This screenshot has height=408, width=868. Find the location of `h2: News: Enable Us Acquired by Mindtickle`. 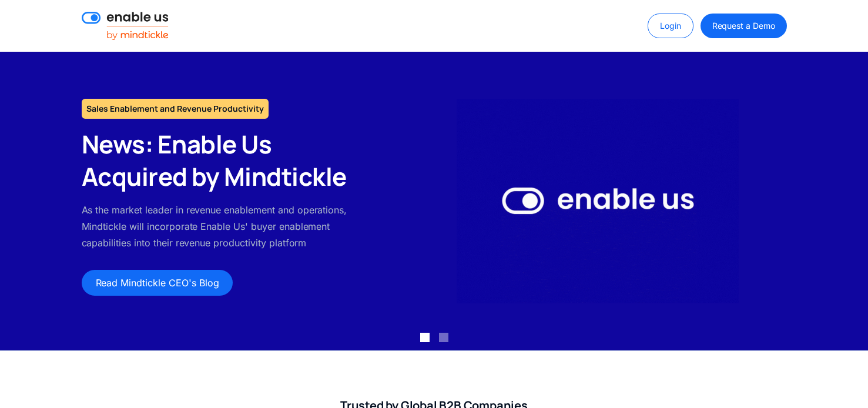

h2: News: Enable Us Acquired by Mindtickle is located at coordinates (221, 159).